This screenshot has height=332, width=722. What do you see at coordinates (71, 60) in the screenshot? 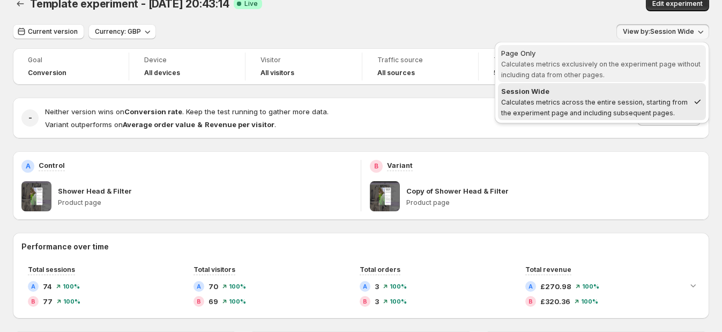
I see `span: Goal` at bounding box center [71, 60].